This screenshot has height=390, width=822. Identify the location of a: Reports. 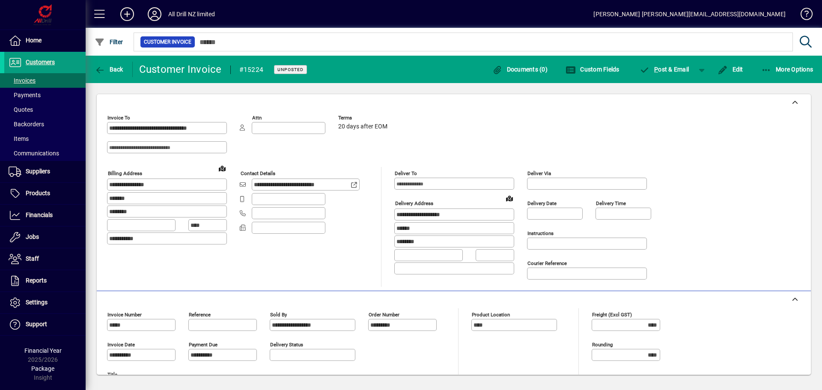
(45, 281).